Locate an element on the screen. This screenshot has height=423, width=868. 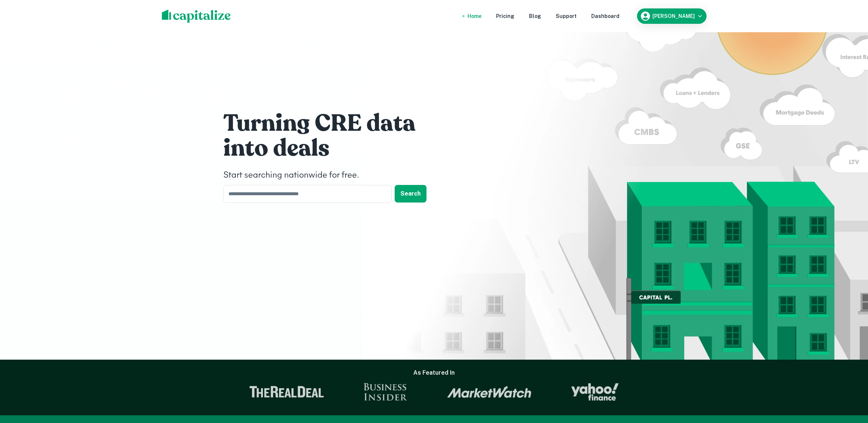
a: Home is located at coordinates (475, 16).